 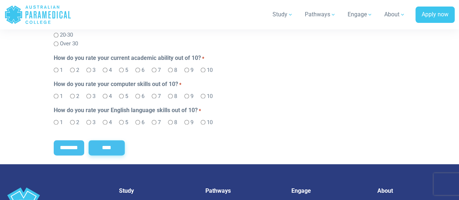 I want to click on legend: How do you rate your current academic ability out of 10?, so click(x=230, y=58).